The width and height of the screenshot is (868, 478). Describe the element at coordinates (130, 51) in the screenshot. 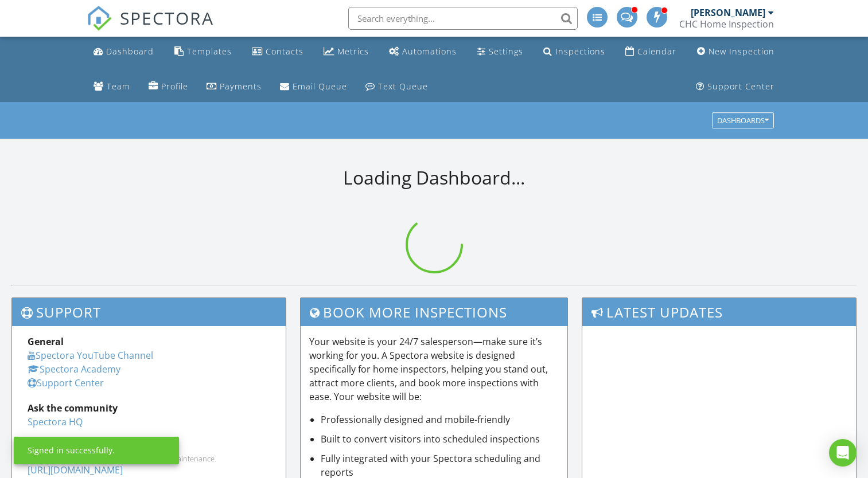

I see `div: Dashboard` at that location.